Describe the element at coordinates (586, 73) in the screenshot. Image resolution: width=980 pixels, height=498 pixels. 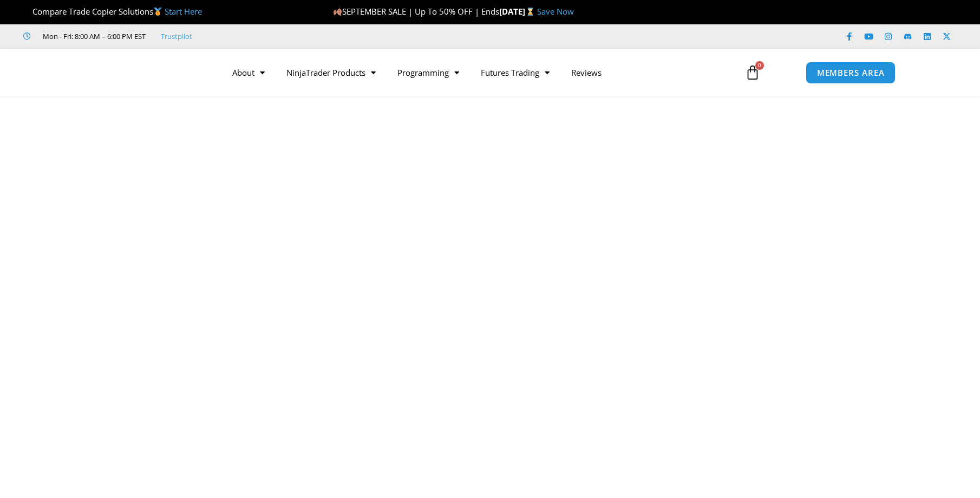
I see `a: Reviews` at that location.